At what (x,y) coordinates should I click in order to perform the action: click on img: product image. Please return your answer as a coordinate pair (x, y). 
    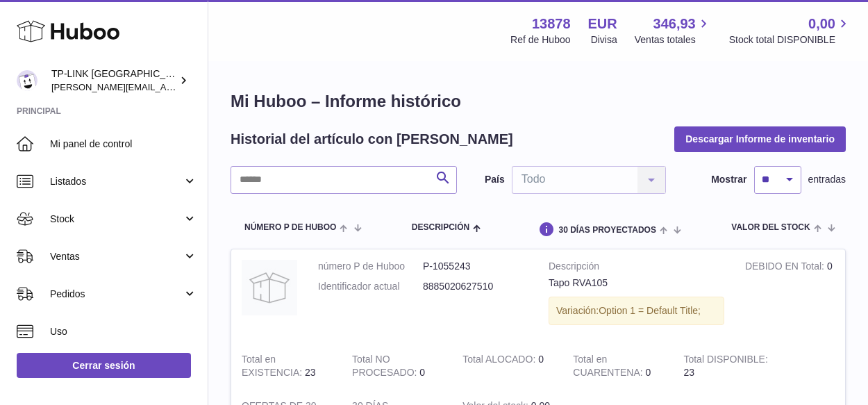
    Looking at the image, I should click on (270, 287).